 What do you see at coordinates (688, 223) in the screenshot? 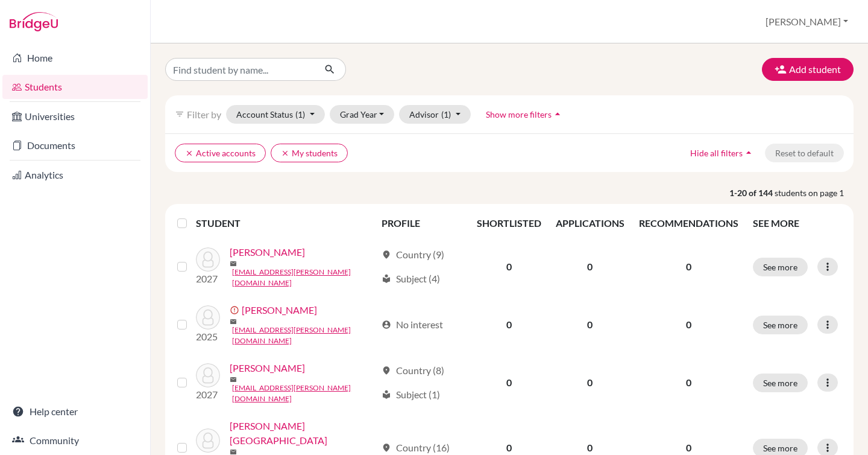
I see `th: RECOMMENDATIONS` at bounding box center [688, 223].